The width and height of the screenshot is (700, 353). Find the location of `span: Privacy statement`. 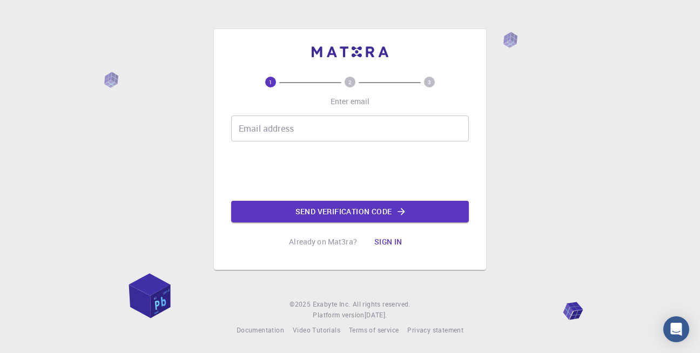

span: Privacy statement is located at coordinates (436, 330).